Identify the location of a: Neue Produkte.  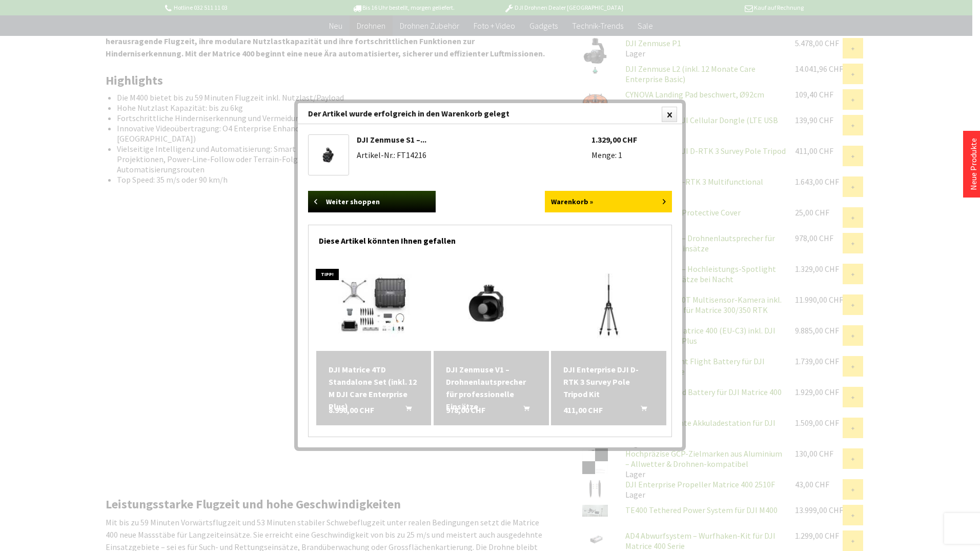
(973, 164).